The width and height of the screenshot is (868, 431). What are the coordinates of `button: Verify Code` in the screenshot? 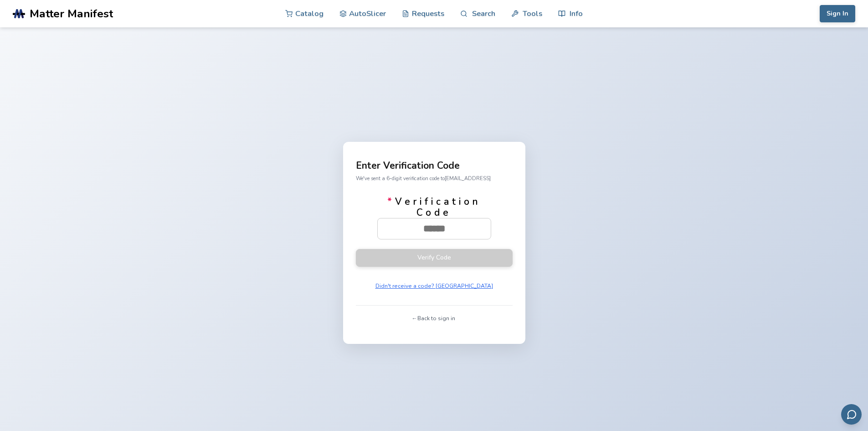 It's located at (434, 257).